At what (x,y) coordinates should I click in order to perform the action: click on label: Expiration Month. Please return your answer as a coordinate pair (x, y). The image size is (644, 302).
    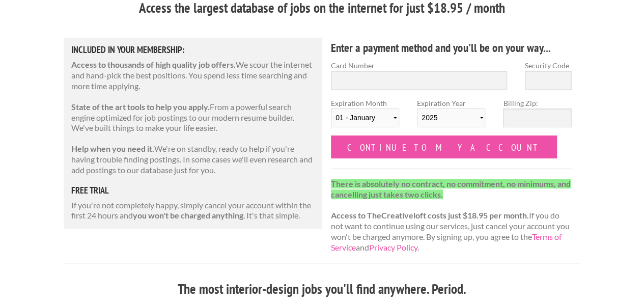
    Looking at the image, I should click on (365, 116).